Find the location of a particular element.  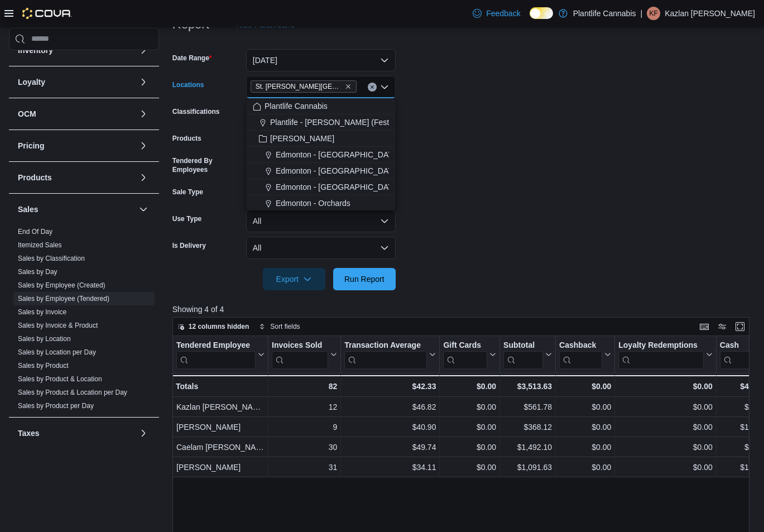

label: Products is located at coordinates (187, 139).